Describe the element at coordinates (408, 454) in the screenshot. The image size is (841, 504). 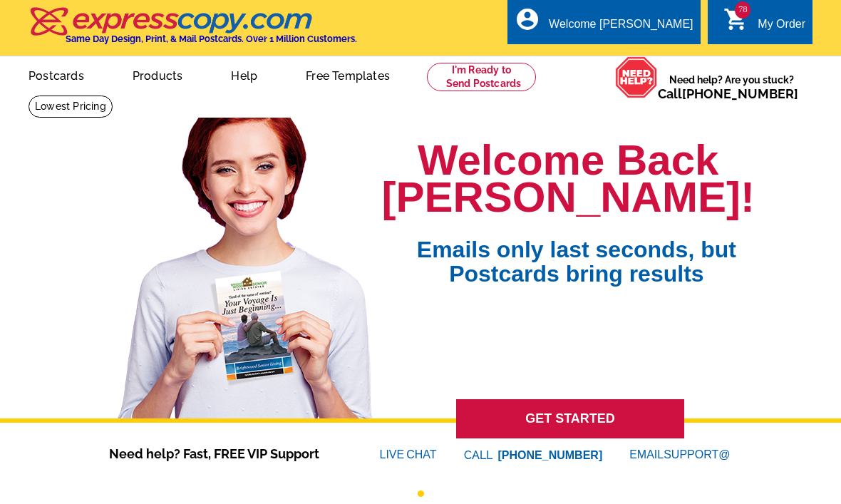
I see `a: LIVECHAT` at that location.